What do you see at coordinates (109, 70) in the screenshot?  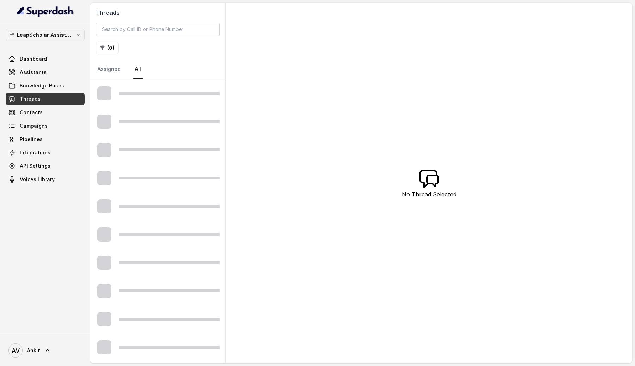 I see `a: Assigned` at bounding box center [109, 70].